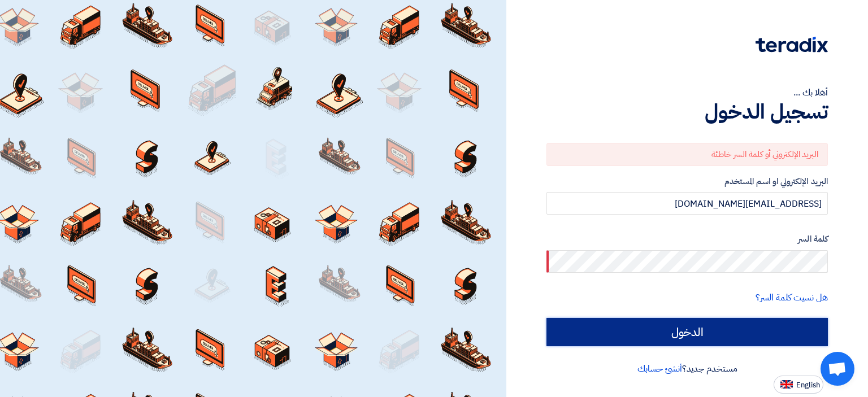 This screenshot has height=397, width=868. I want to click on label: كلمة السر, so click(688, 239).